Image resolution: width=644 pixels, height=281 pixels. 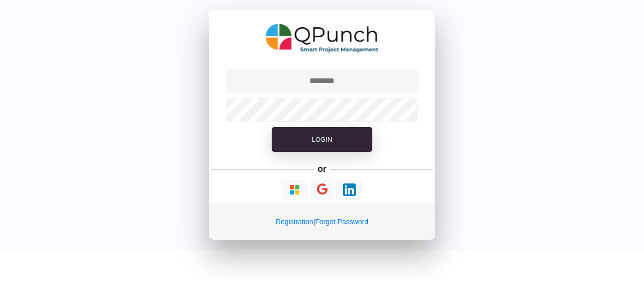 What do you see at coordinates (294, 222) in the screenshot?
I see `a: Registration` at bounding box center [294, 222].